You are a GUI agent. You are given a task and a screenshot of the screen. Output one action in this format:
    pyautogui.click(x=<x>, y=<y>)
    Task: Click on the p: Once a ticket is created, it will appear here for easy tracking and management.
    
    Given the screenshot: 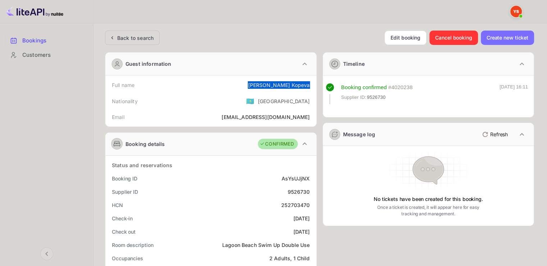 What is the action you would take?
    pyautogui.click(x=429, y=211)
    